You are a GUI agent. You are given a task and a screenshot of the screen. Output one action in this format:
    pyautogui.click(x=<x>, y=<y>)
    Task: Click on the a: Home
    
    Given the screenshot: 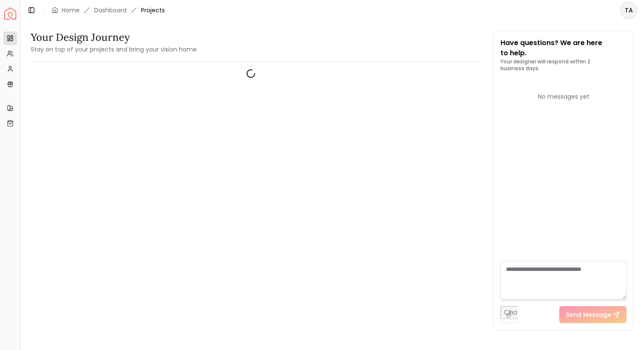 What is the action you would take?
    pyautogui.click(x=71, y=10)
    